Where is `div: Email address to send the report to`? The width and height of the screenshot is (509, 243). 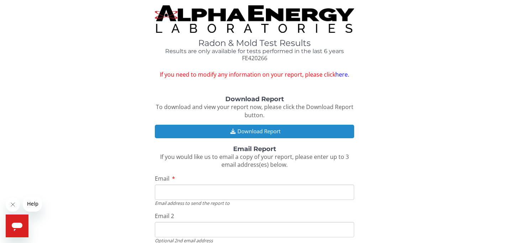
div: Email address to send the report to is located at coordinates (255, 203).